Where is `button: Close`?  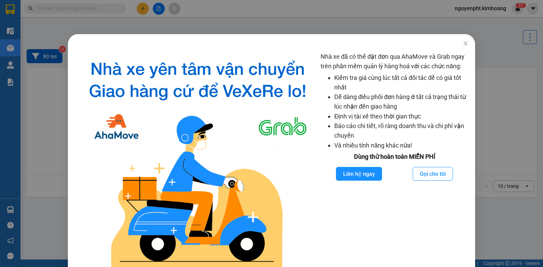 button: Close is located at coordinates (466, 44).